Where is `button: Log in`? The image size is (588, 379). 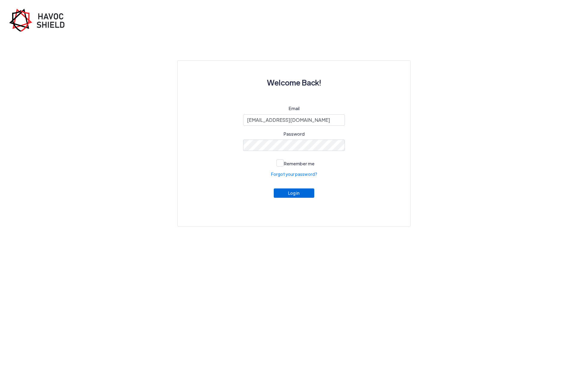
button: Log in is located at coordinates (294, 193).